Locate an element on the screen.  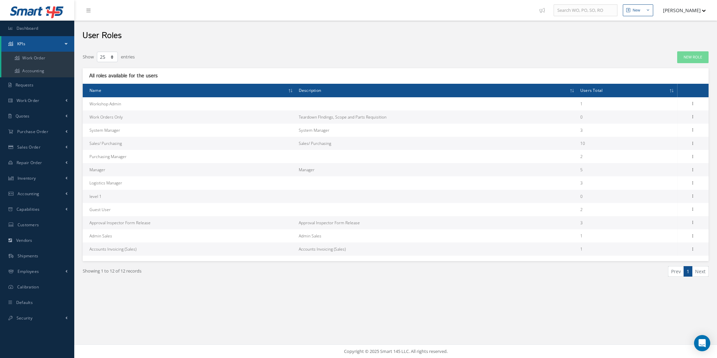
div: Open Intercom Messenger is located at coordinates (702, 343).